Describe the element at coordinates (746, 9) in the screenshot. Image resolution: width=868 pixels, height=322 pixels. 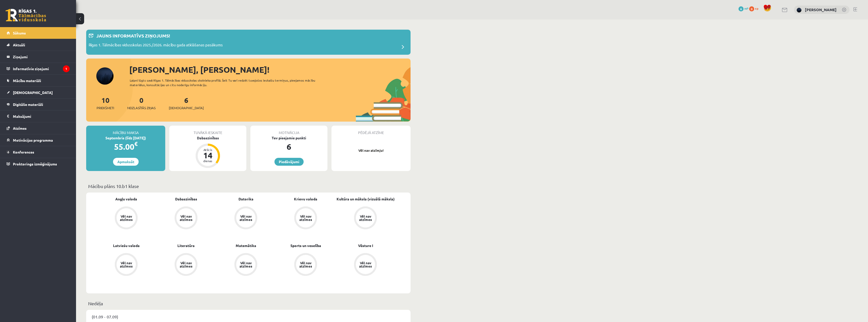
I see `span: mP` at that location.